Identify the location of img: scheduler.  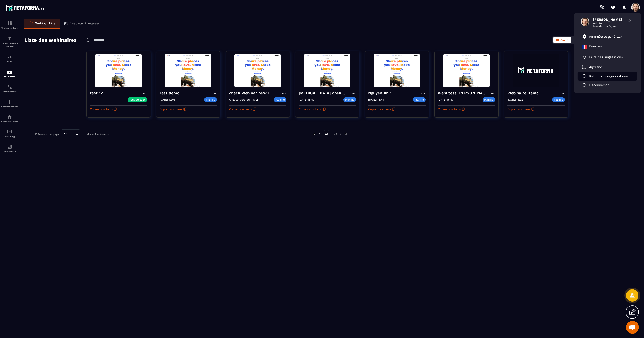
(10, 87).